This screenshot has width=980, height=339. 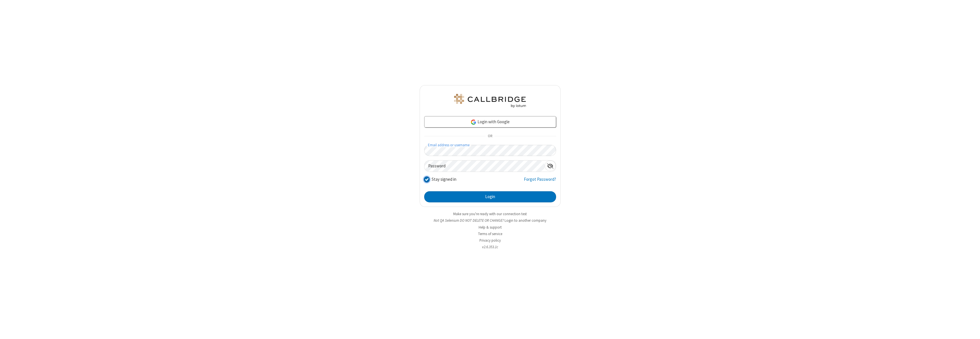 I want to click on input: Password, so click(x=484, y=166).